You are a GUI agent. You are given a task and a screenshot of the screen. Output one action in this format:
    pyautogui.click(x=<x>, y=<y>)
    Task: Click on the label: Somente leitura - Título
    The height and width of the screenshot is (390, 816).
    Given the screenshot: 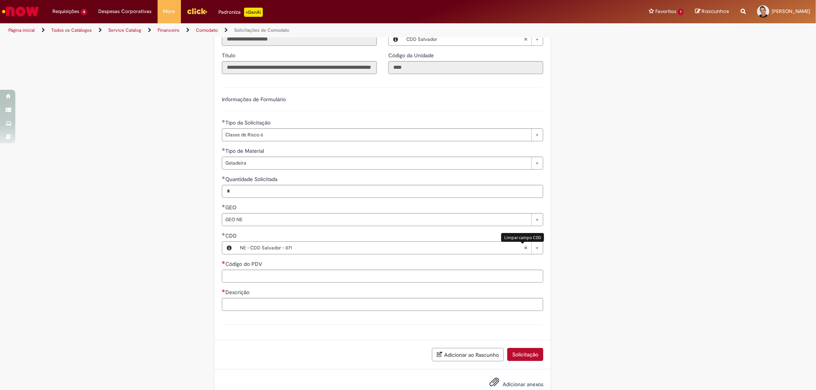 What is the action you would take?
    pyautogui.click(x=229, y=55)
    